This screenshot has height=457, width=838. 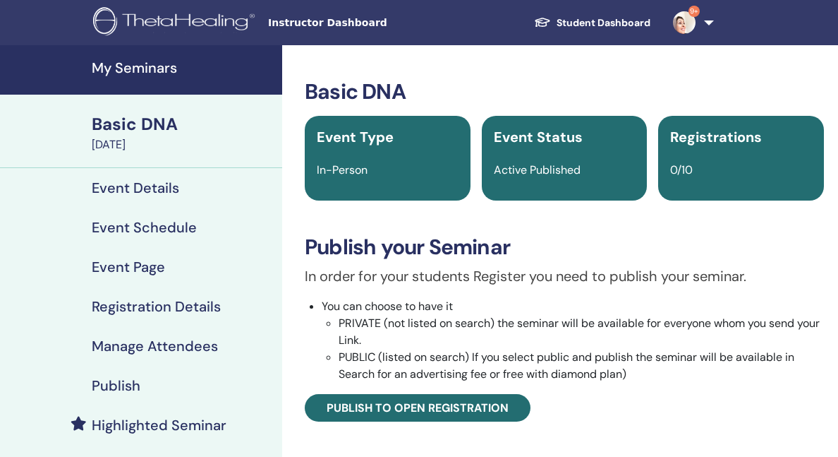 I want to click on h4: Event Page, so click(x=128, y=267).